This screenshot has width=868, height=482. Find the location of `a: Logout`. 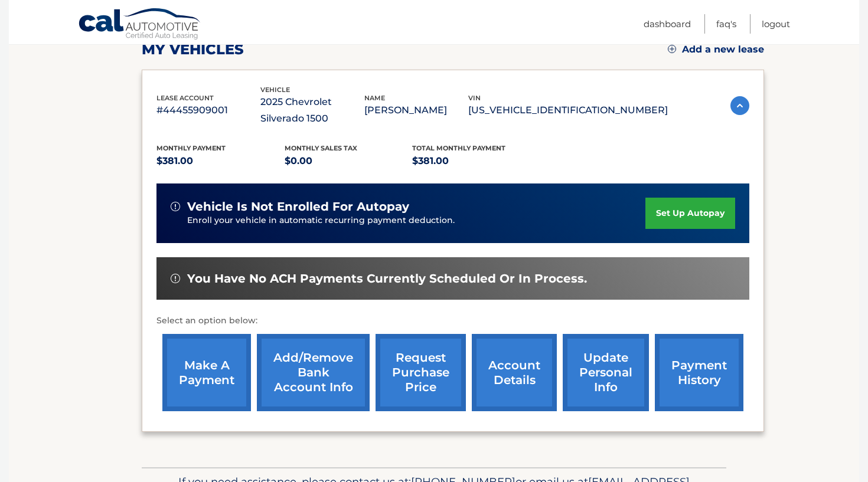

a: Logout is located at coordinates (776, 23).